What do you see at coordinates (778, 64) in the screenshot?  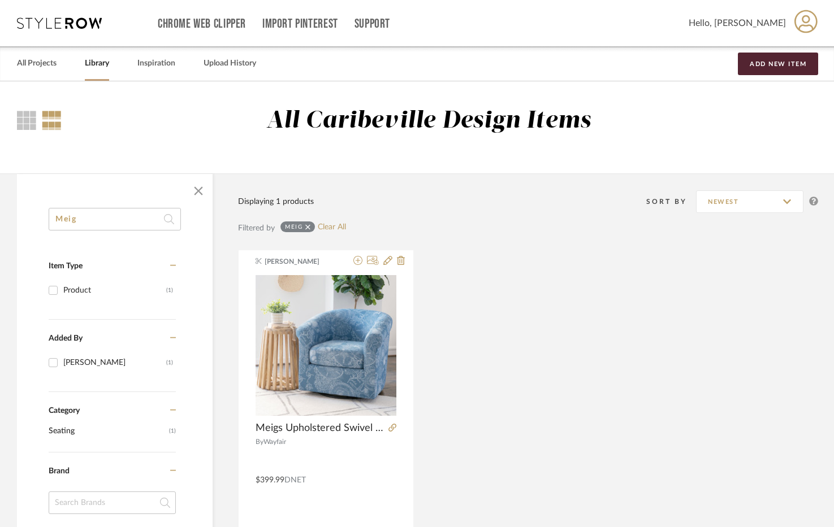 I see `button: Add New Item` at bounding box center [778, 64].